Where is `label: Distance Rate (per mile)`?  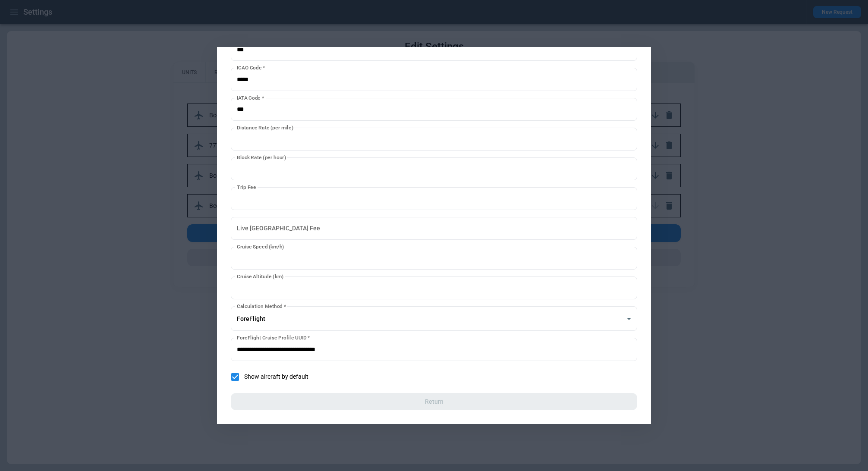 label: Distance Rate (per mile) is located at coordinates (265, 127).